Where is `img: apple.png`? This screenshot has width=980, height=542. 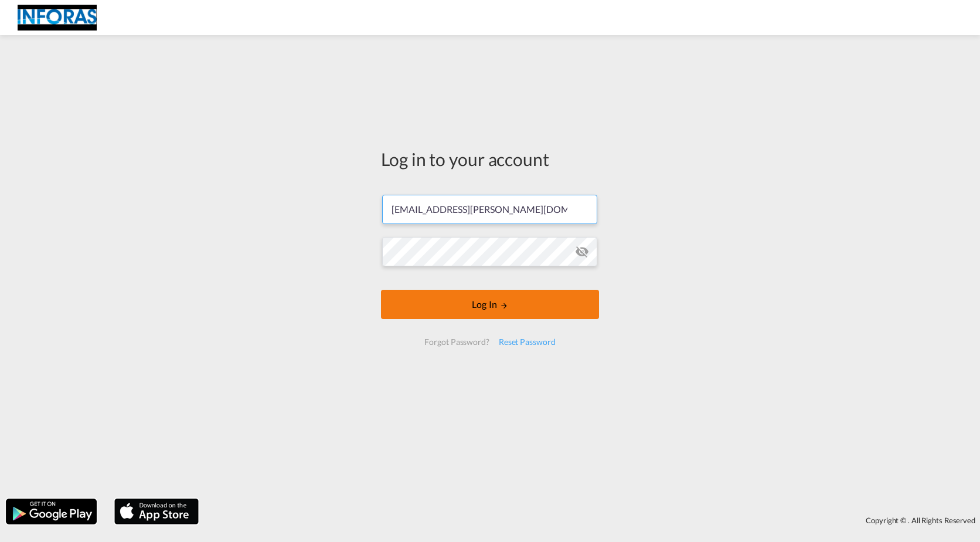 img: apple.png is located at coordinates (157, 511).